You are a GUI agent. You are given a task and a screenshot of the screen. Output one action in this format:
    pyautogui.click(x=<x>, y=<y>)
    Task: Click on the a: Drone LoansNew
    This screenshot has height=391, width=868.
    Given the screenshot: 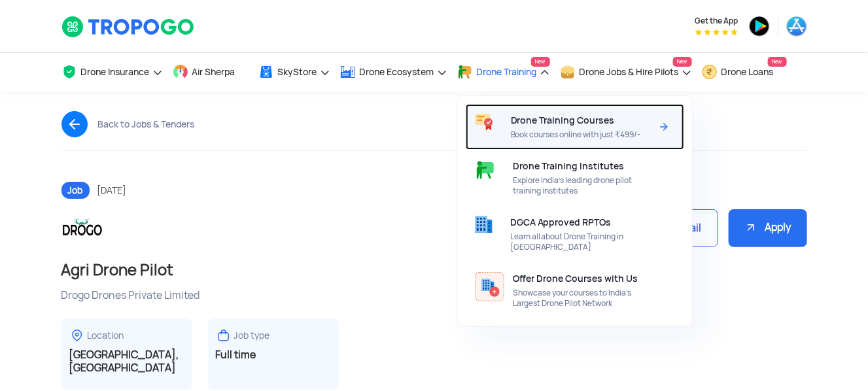 What is the action you would take?
    pyautogui.click(x=744, y=72)
    